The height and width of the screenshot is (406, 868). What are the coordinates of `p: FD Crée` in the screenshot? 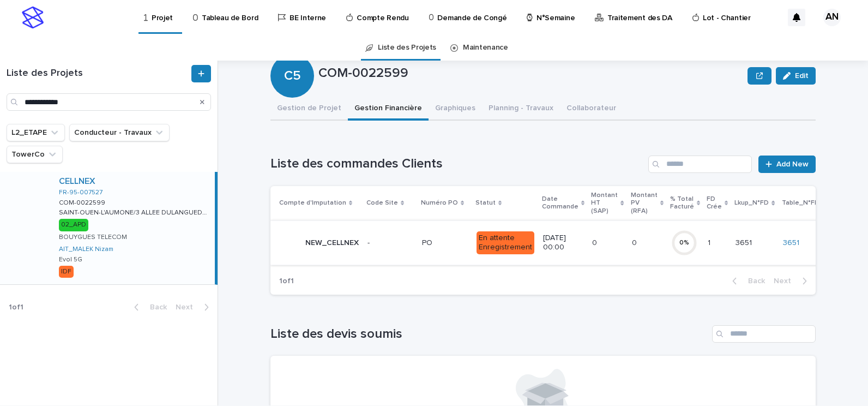 It's located at (714, 203).